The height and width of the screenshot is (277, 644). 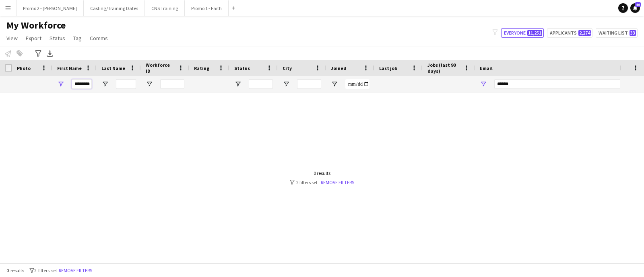 What do you see at coordinates (24, 68) in the screenshot?
I see `span: Photo` at bounding box center [24, 68].